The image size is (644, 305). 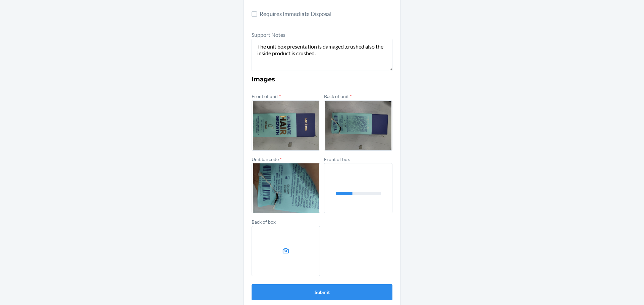 What do you see at coordinates (326, 14) in the screenshot?
I see `span: Requires Immediate Disposal` at bounding box center [326, 14].